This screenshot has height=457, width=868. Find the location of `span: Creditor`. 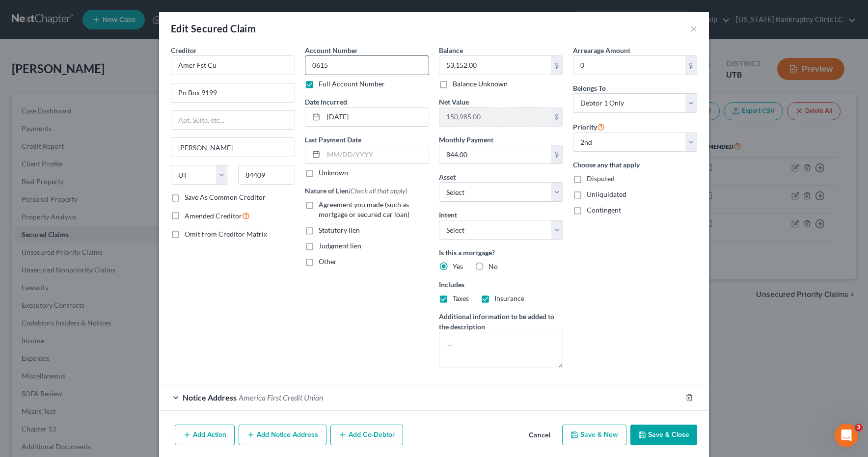

span: Creditor is located at coordinates (184, 50).